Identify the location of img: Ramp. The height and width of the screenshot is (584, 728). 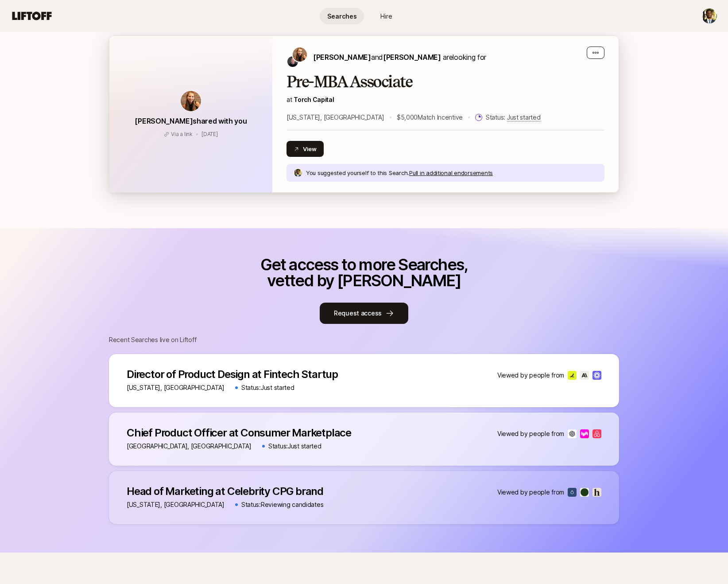
(572, 375).